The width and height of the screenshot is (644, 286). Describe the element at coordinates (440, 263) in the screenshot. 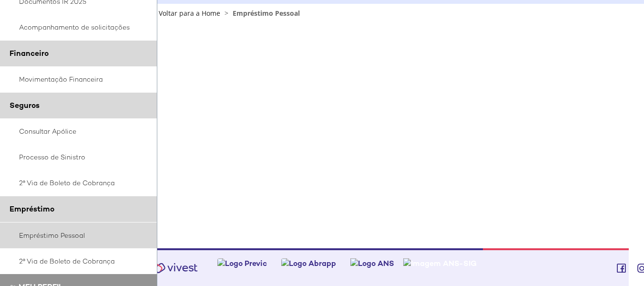

I see `img: Imagem ANS-SIG` at that location.